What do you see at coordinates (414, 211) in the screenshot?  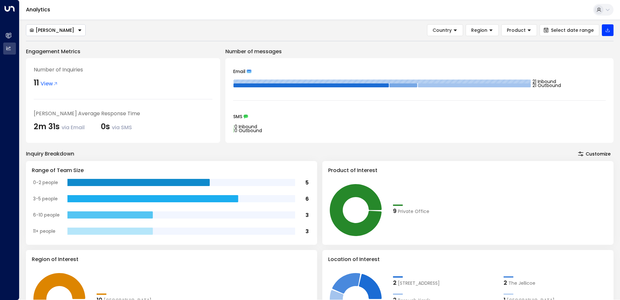 I see `span: Private Office` at bounding box center [414, 211].